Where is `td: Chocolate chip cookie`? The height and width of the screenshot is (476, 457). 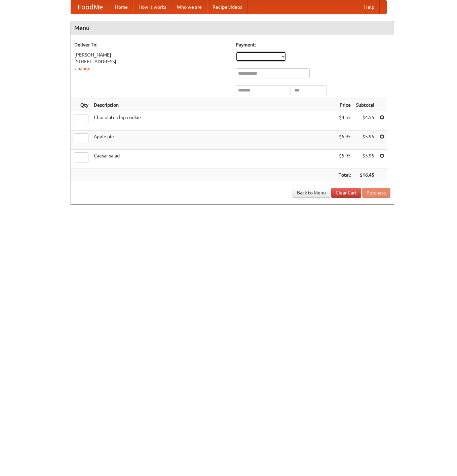 td: Chocolate chip cookie is located at coordinates (214, 121).